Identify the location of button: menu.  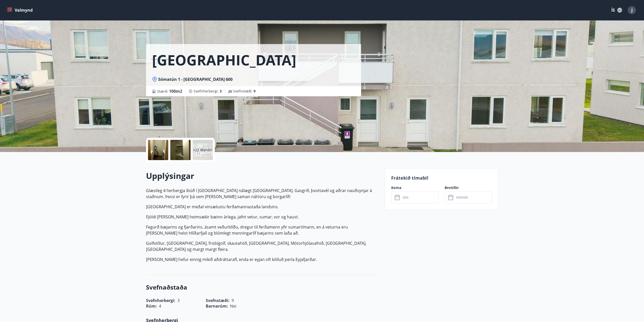
(20, 10).